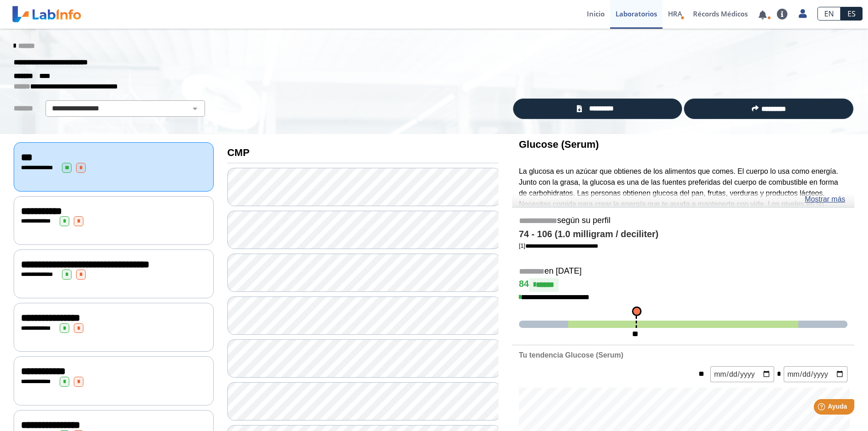 The width and height of the screenshot is (868, 431). I want to click on b: Tu tendencia Glucose (Serum), so click(571, 354).